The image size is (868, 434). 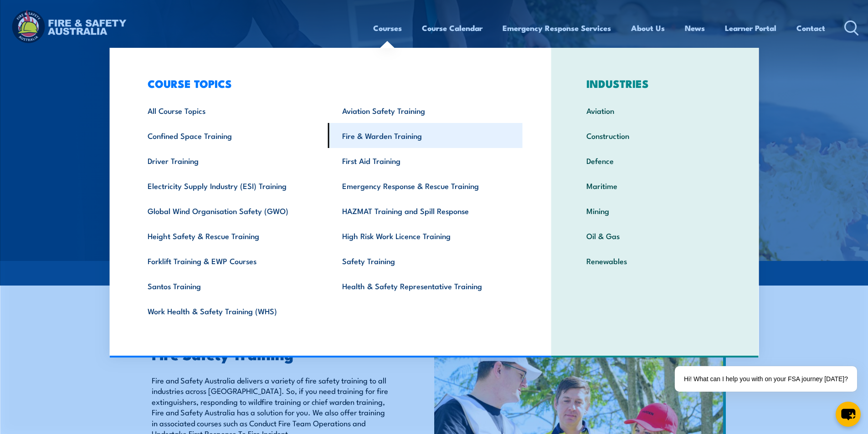 What do you see at coordinates (425, 185) in the screenshot?
I see `a: Emergency Response & Rescue Training` at bounding box center [425, 185].